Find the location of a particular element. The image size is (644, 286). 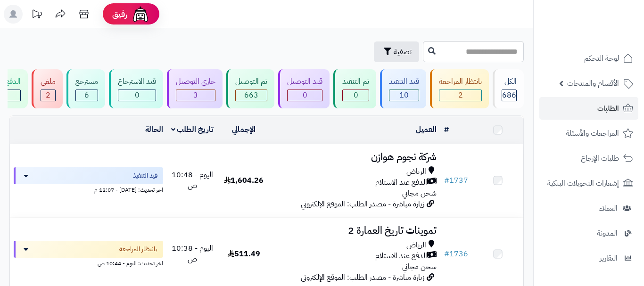

div: مسترجع is located at coordinates (87, 81).